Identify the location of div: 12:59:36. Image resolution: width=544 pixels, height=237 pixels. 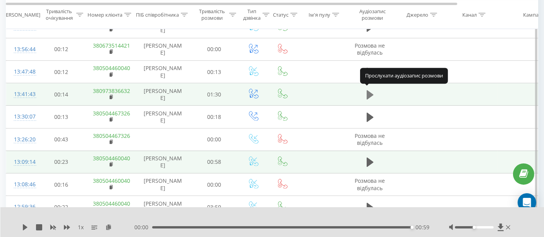
(22, 207).